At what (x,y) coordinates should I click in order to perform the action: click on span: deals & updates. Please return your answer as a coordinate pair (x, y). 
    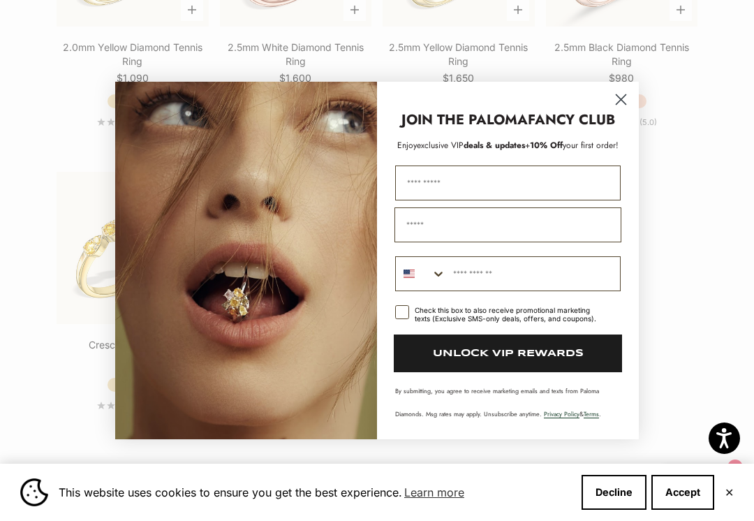
    Looking at the image, I should click on (471, 145).